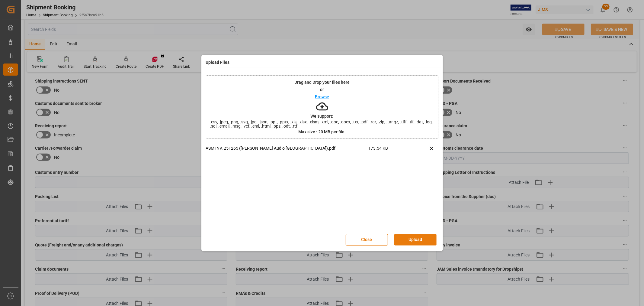  Describe the element at coordinates (322, 82) in the screenshot. I see `p: Drag and Drop your files here` at that location.